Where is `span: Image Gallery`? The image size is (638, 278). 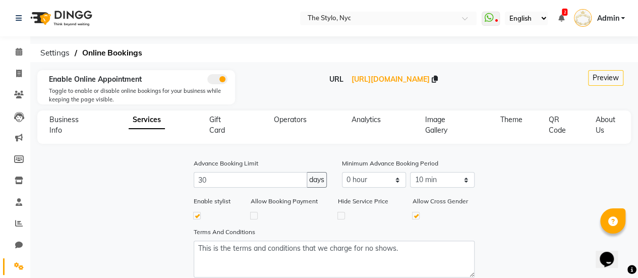
span: Image Gallery is located at coordinates (435, 124).